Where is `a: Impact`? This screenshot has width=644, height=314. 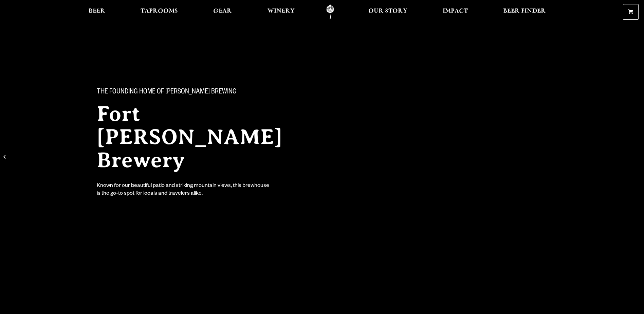 a: Impact is located at coordinates (455, 12).